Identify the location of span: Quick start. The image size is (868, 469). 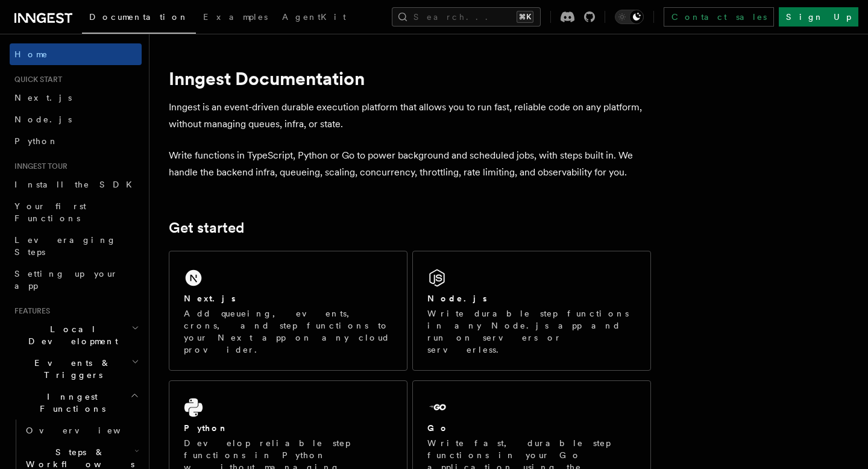
(36, 80).